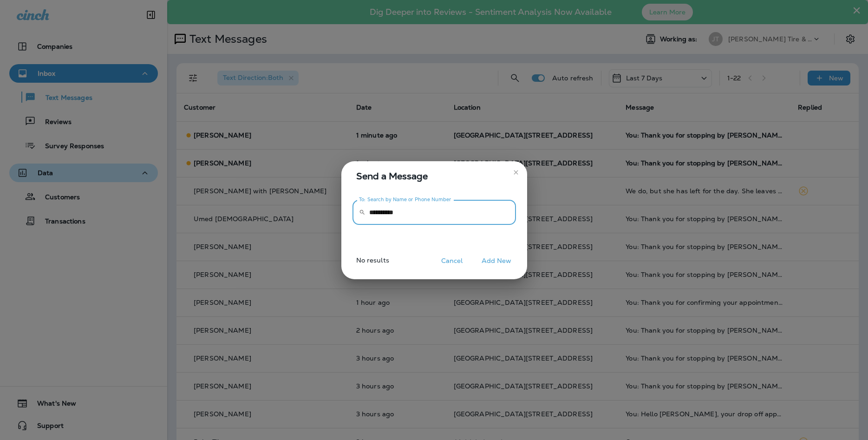  What do you see at coordinates (405, 200) in the screenshot?
I see `label: To: Search by Name or Phone Number` at bounding box center [405, 200].